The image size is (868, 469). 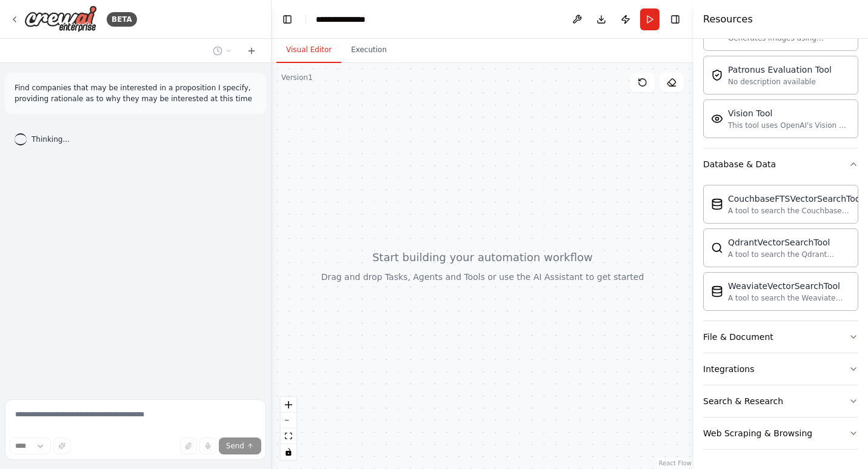 What do you see at coordinates (62, 446) in the screenshot?
I see `button: Improve this prompt` at bounding box center [62, 446].